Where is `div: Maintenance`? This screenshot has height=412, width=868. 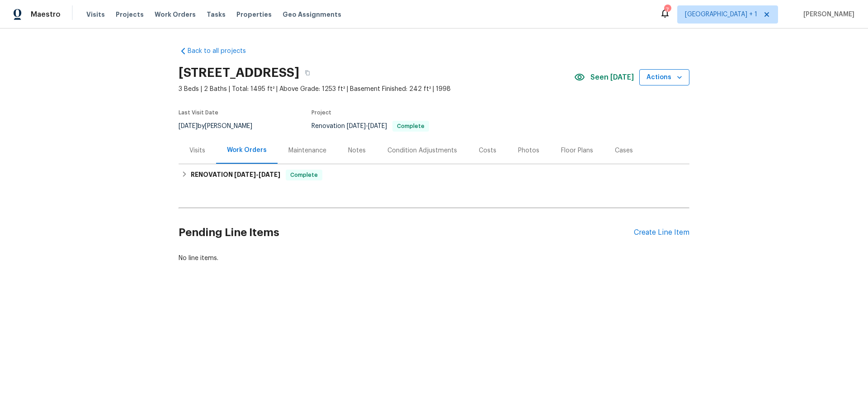
div: Maintenance is located at coordinates (307, 151).